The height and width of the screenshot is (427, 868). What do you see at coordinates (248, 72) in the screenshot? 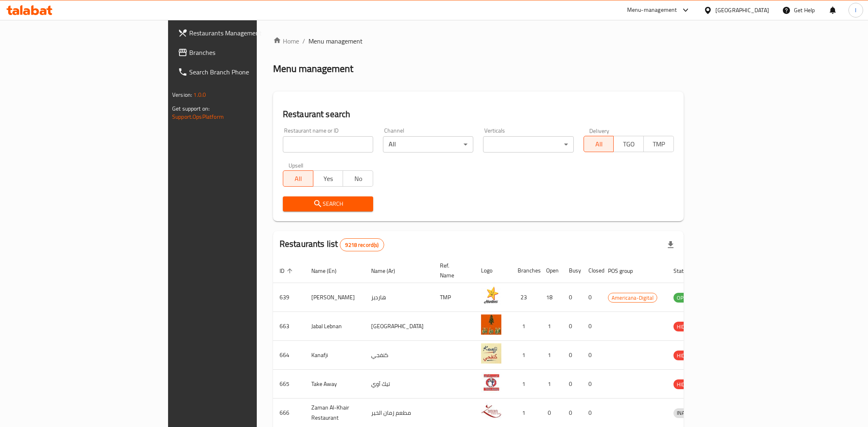
I see `span: Search Branch Phone` at bounding box center [248, 72].